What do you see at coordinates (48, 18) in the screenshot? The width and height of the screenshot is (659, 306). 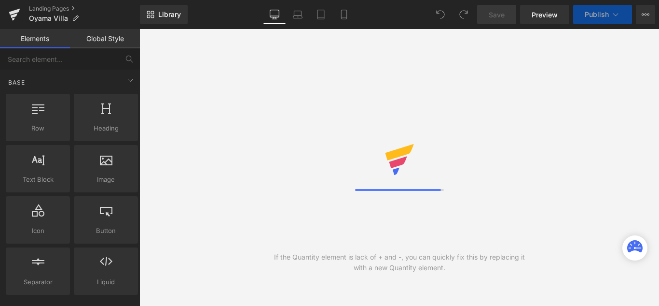 I see `span: Oyama Villa` at bounding box center [48, 18].